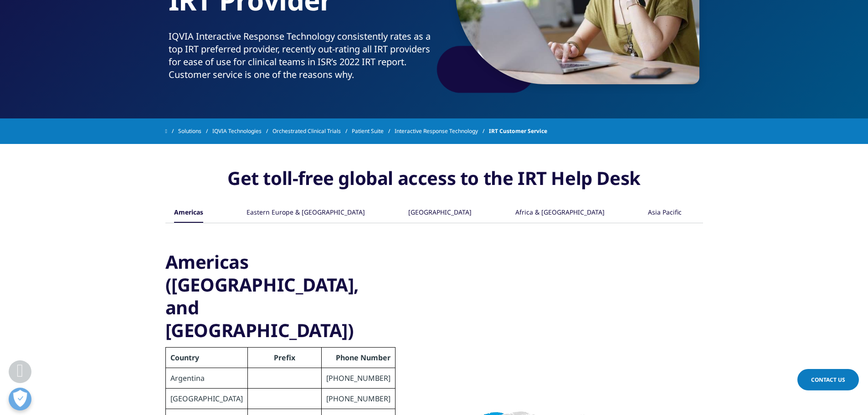 The width and height of the screenshot is (868, 415). What do you see at coordinates (187, 213) in the screenshot?
I see `button: Americas` at bounding box center [187, 213].